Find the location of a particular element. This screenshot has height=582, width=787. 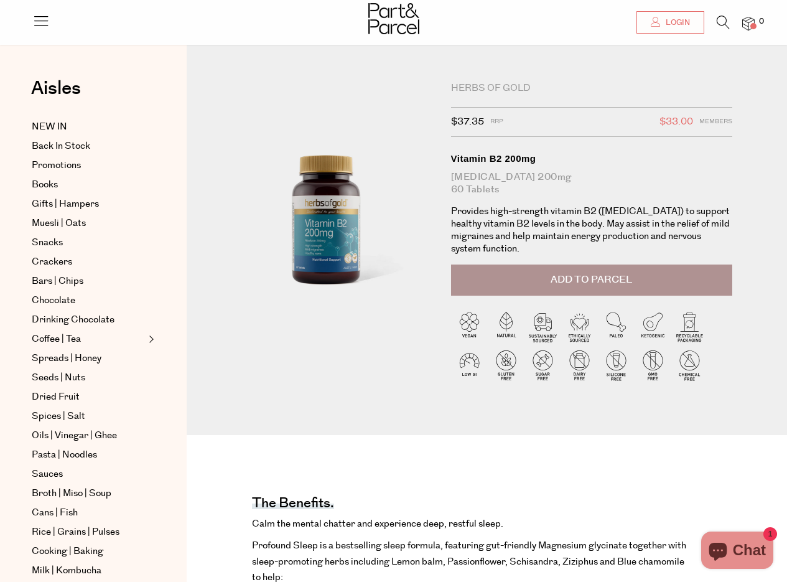

span: Crackers is located at coordinates (52, 262).